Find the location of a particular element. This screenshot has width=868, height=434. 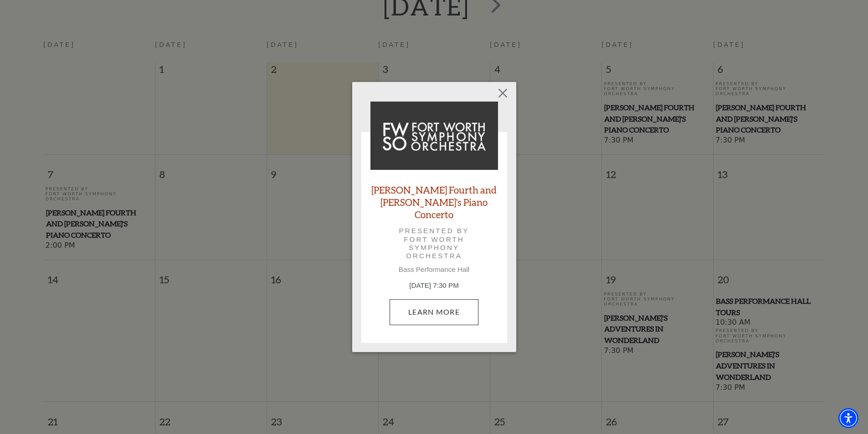

a: September 6, 7:30 PM Learn More is located at coordinates (434, 312).